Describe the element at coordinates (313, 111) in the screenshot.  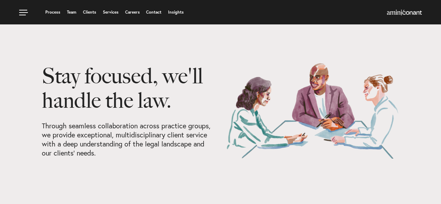
I see `img: Our Services` at that location.